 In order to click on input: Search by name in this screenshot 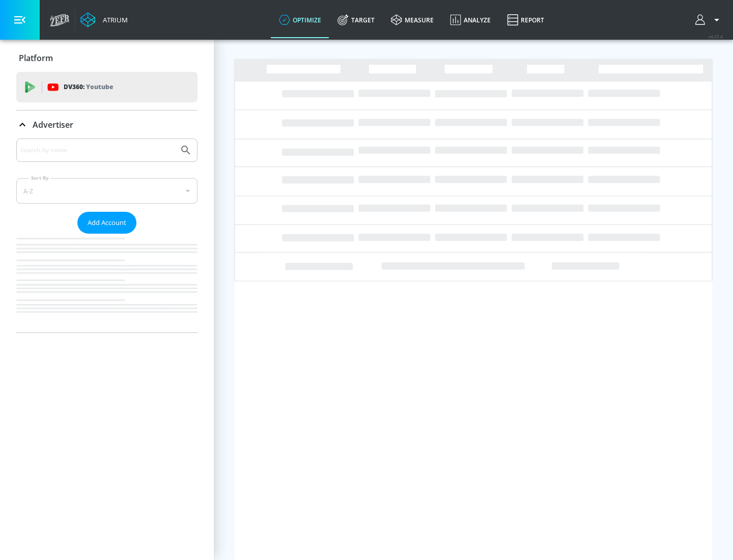, I will do `click(97, 150)`.